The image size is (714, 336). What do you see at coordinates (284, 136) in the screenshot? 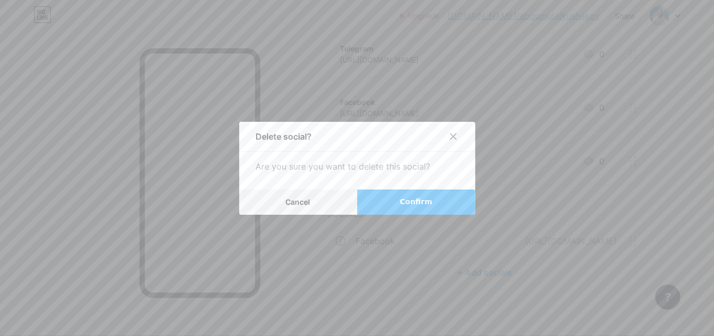
I see `div: Delete social?` at bounding box center [284, 136].